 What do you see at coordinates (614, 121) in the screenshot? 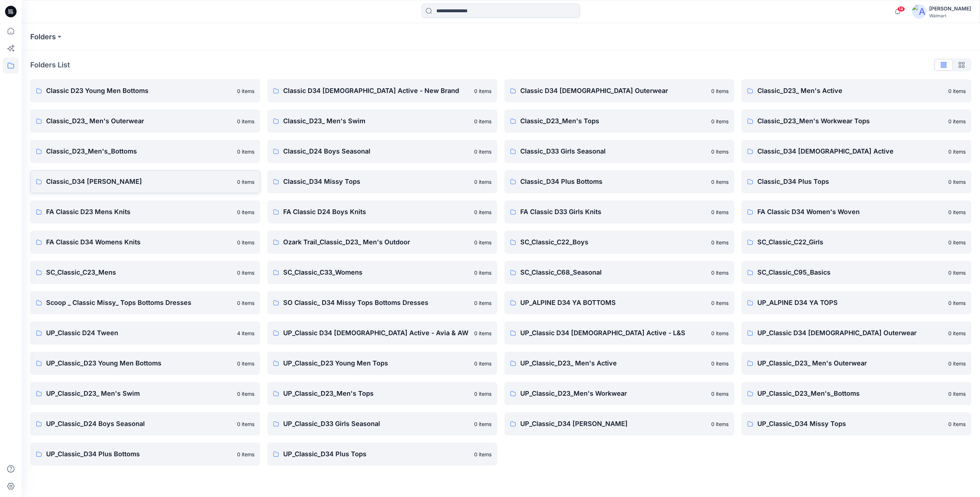
I see `p: Classic_D23_Men's Tops` at bounding box center [614, 121].